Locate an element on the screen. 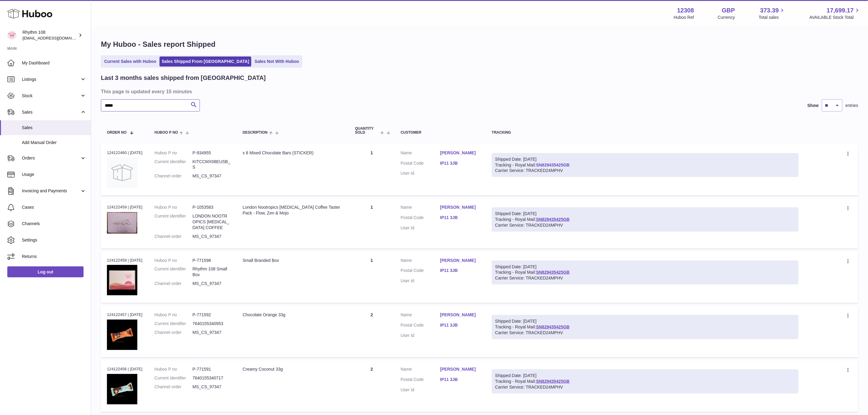 This screenshot has height=415, width=868. dd: Rhythm 108 Small Box is located at coordinates (211, 272).